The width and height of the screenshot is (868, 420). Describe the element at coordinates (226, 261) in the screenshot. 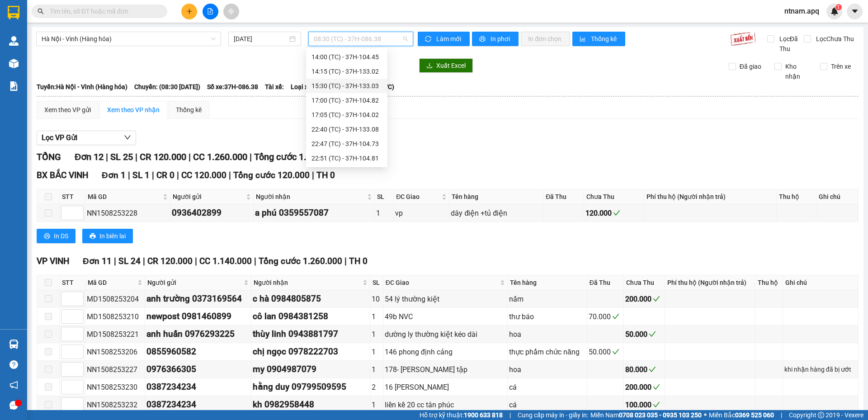

I see `span: CC 1.140.000` at that location.